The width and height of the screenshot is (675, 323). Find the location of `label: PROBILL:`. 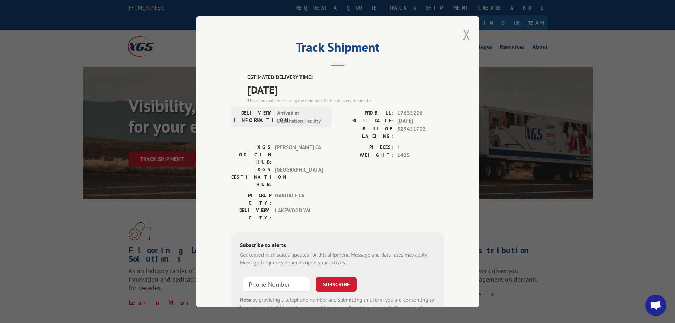

label: PROBILL: is located at coordinates (365, 113).